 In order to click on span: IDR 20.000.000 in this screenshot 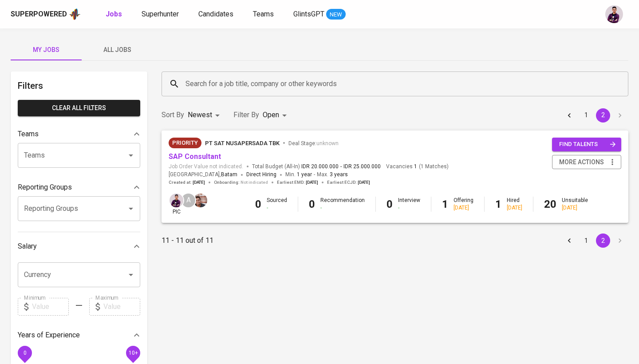, I will do `click(320, 166)`.